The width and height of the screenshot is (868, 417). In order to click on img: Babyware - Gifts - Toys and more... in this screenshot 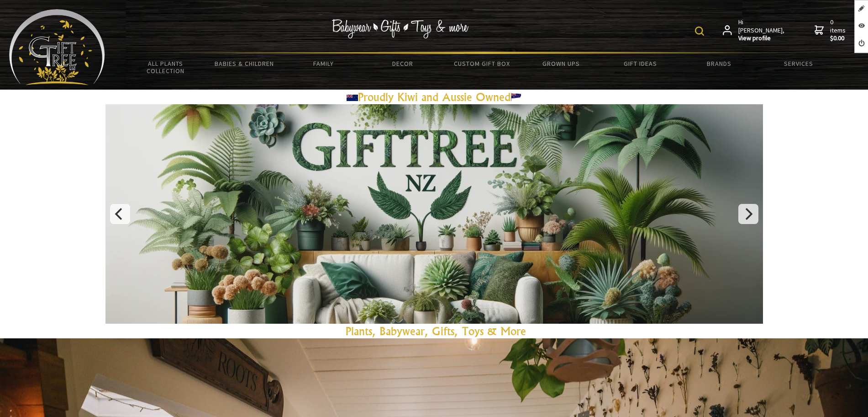, I will do `click(57, 47)`.